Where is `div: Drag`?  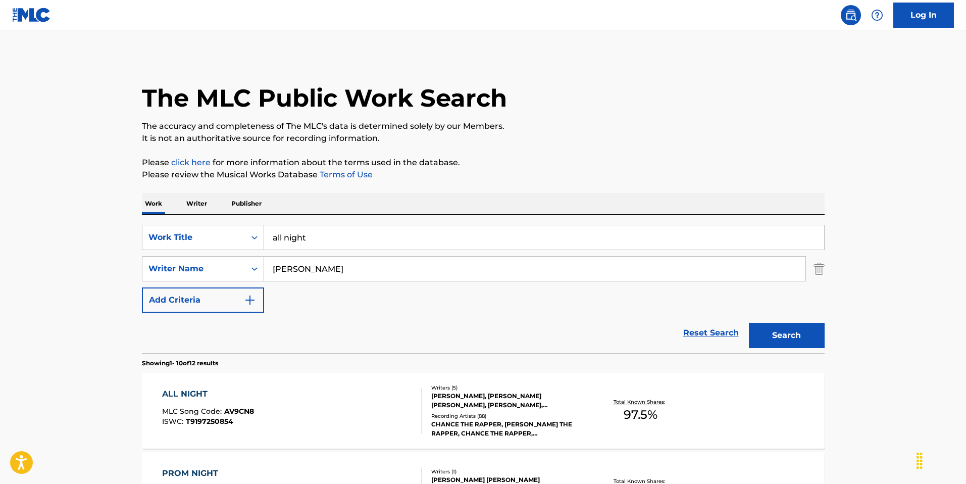 div: Drag is located at coordinates (920, 461).